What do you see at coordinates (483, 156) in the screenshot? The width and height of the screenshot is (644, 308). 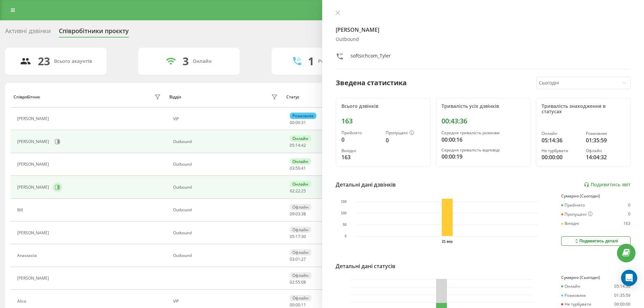 I see `div: 00:00:19` at bounding box center [483, 156].